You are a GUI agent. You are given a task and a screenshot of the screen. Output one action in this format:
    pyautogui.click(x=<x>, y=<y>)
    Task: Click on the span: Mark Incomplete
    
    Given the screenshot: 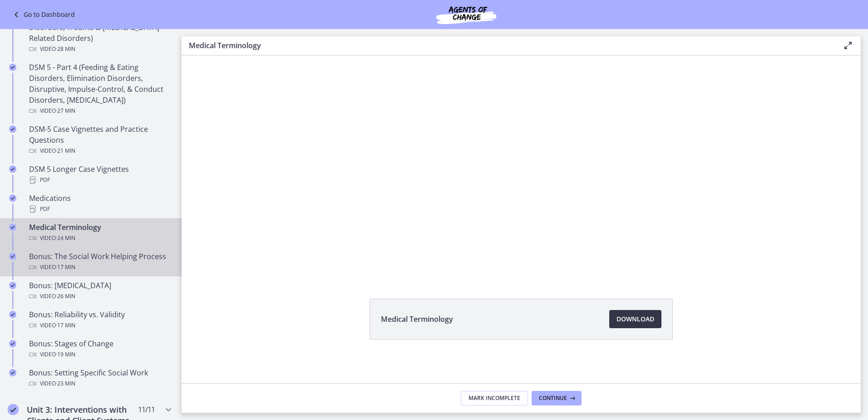 What is the action you would take?
    pyautogui.click(x=495, y=398)
    